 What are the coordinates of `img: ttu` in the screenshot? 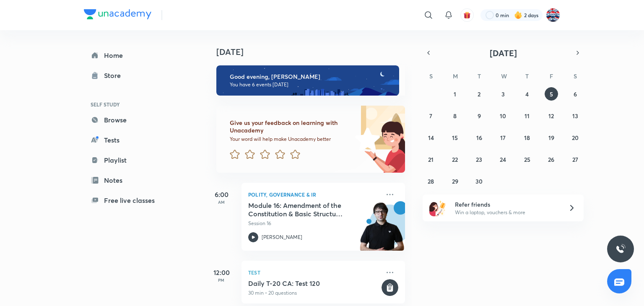 It's located at (621, 249).